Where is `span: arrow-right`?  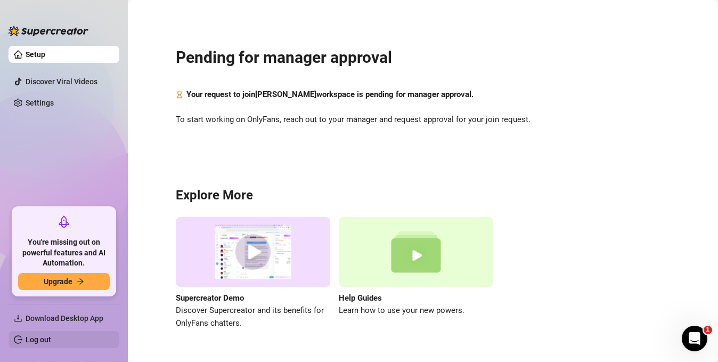 span: arrow-right is located at coordinates (80, 281).